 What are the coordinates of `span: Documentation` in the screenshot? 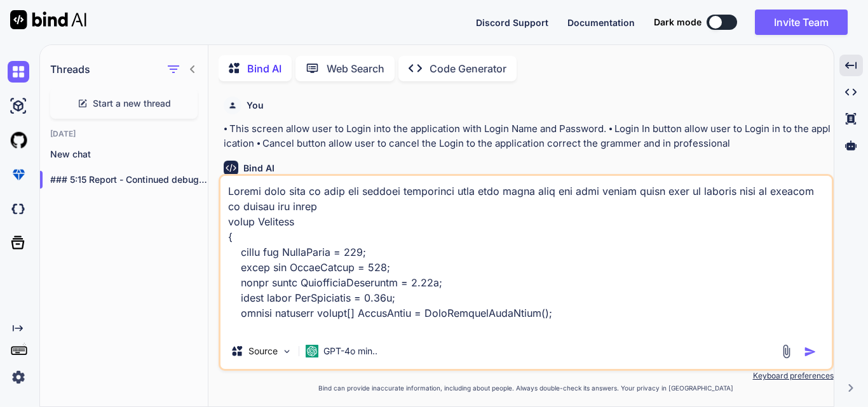 It's located at (601, 22).